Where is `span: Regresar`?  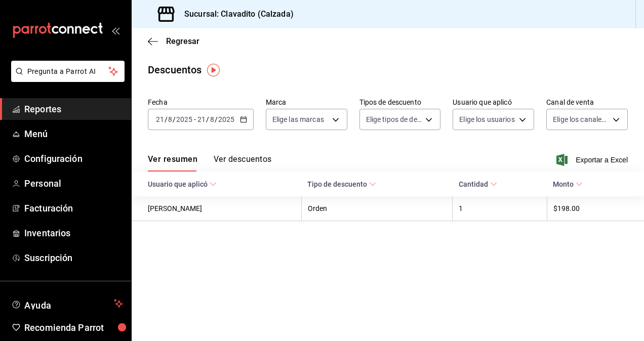 span: Regresar is located at coordinates (183, 41).